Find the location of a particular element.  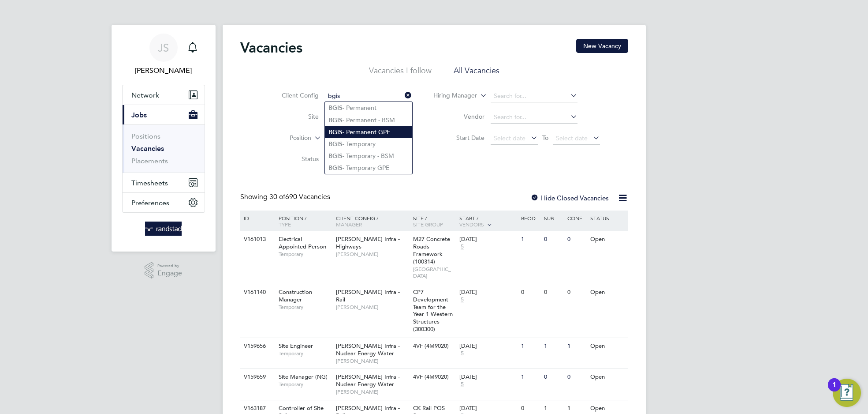

span: Jobs is located at coordinates (139, 115).